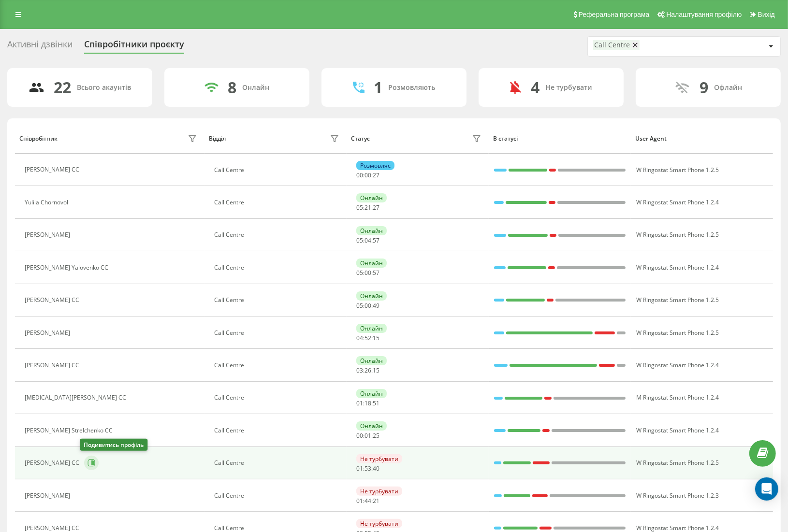 The image size is (788, 532). Describe the element at coordinates (677, 495) in the screenshot. I see `span: W Ringostat Smart Phone 1.2.3` at that location.